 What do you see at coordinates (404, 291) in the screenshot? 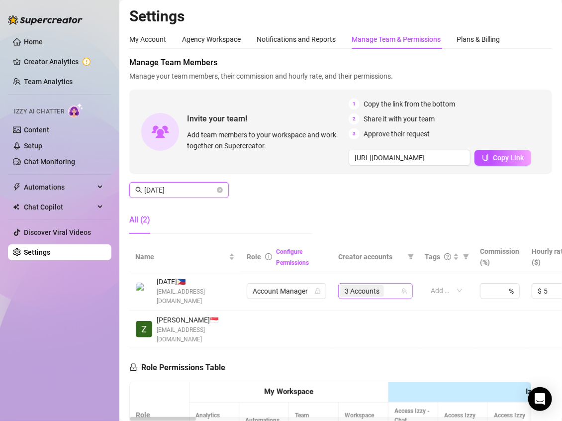
I see `span: team` at bounding box center [404, 291].